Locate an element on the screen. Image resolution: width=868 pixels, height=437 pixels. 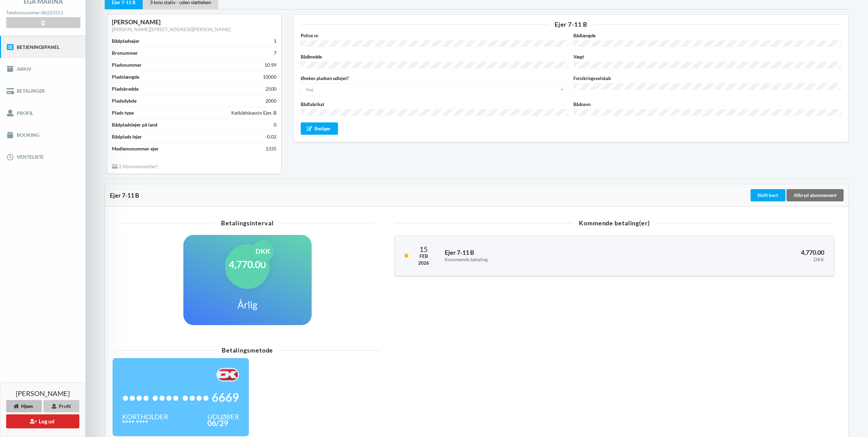
div: Skift kort is located at coordinates (768, 196).